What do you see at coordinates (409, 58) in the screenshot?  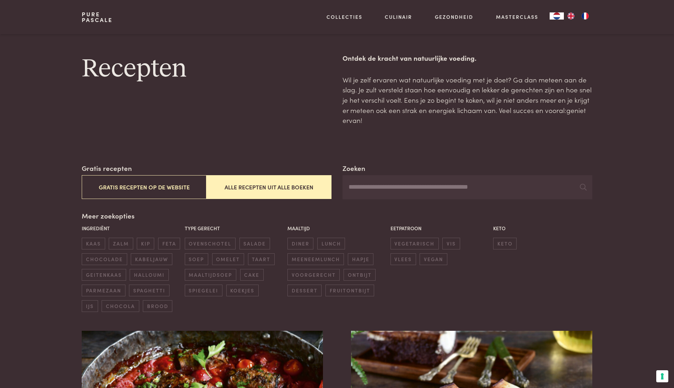 I see `strong: Ontdek de kracht van natuurlijke voeding.` at bounding box center [409, 58].